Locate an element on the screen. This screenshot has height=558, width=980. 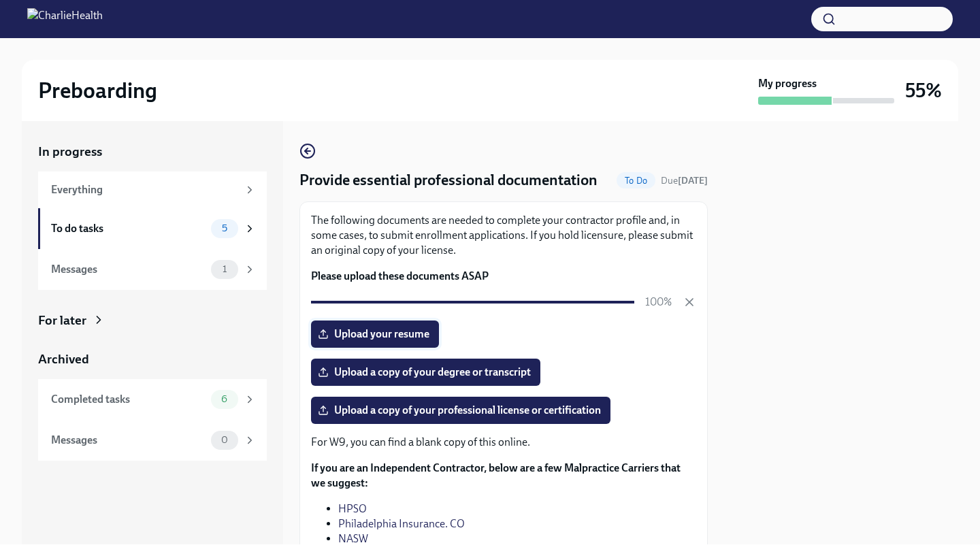
a: Philadelphia Insurance. CO is located at coordinates (402, 524).